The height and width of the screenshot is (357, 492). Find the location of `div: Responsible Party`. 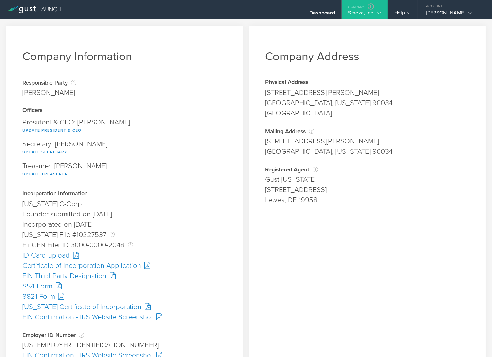

div: Responsible Party is located at coordinates (49, 83).